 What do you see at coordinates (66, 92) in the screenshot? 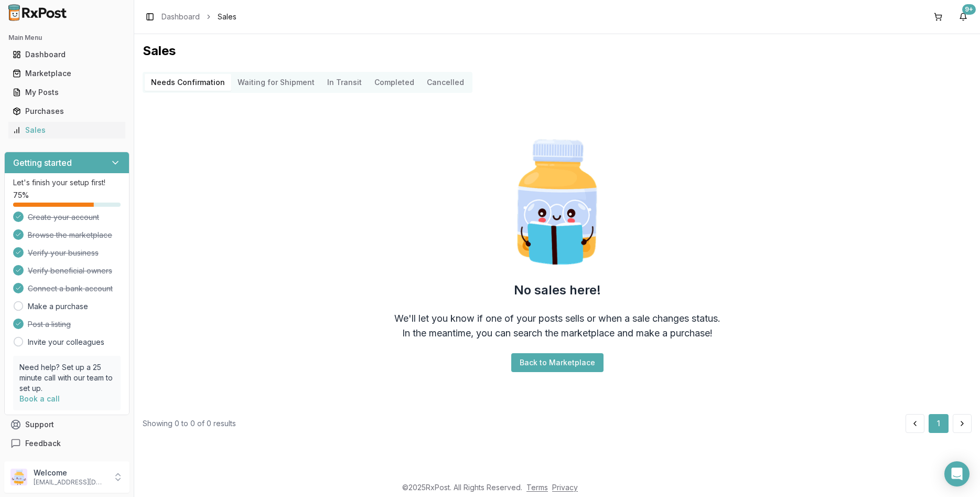
I see `a: My Posts` at bounding box center [66, 92].